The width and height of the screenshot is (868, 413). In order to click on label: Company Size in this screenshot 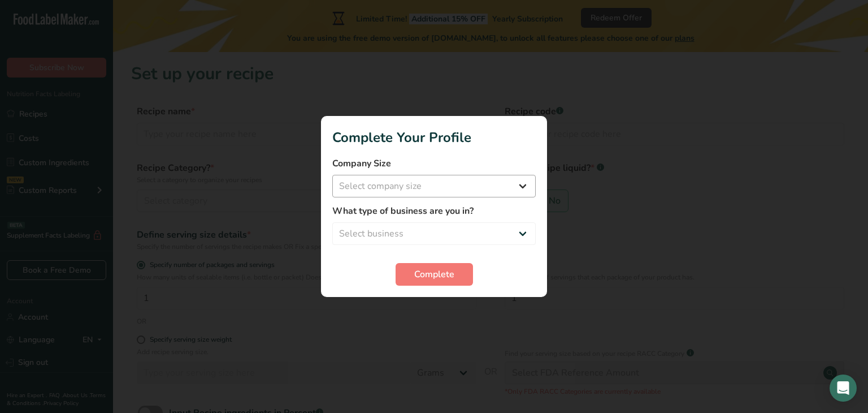, I will do `click(434, 163)`.